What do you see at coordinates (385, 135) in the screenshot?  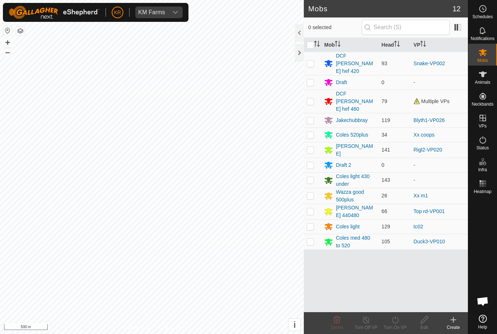 I see `span: 34` at bounding box center [385, 135].